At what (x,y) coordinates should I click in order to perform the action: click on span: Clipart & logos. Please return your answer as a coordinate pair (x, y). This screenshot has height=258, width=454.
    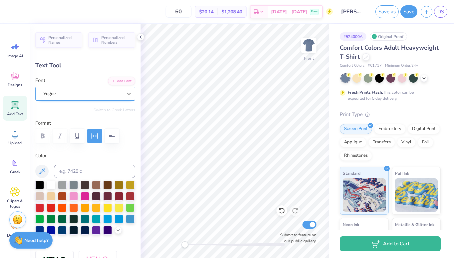
    Looking at the image, I should click on (15, 204).